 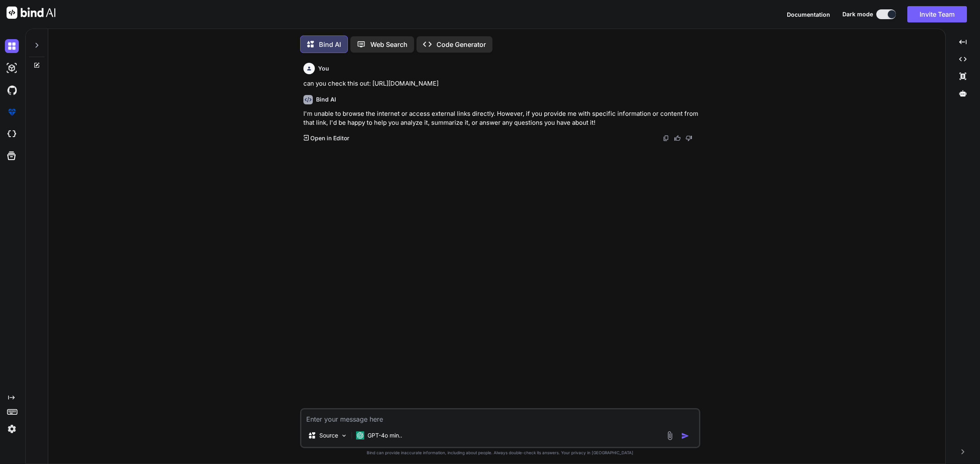 I want to click on img: Pick Models, so click(x=344, y=436).